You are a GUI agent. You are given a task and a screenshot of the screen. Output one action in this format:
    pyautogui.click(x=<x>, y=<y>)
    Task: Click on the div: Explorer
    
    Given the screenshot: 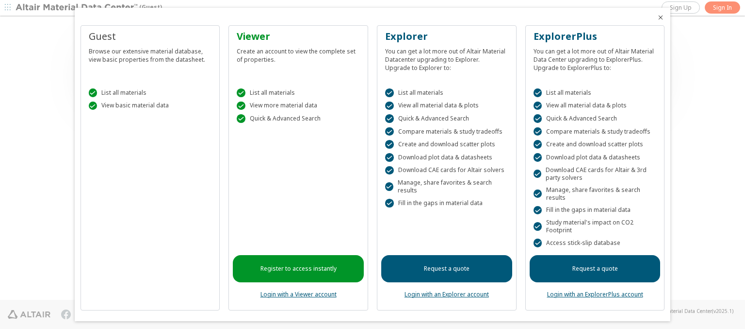 What is the action you would take?
    pyautogui.click(x=447, y=36)
    